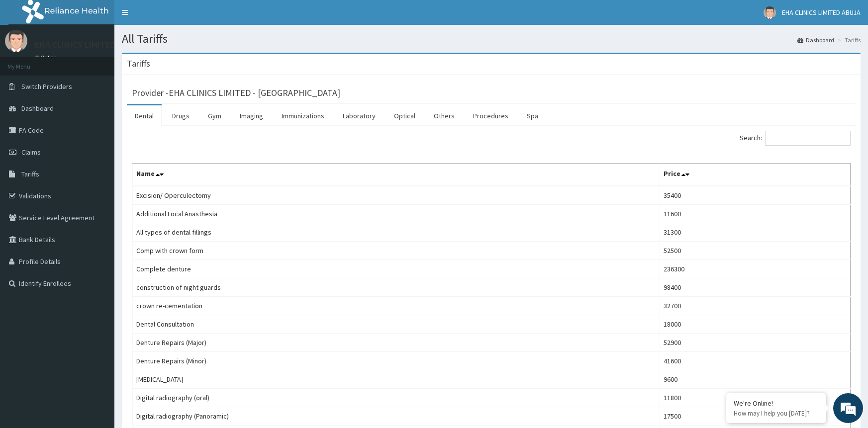  Describe the element at coordinates (808, 138) in the screenshot. I see `input: Search:` at that location.